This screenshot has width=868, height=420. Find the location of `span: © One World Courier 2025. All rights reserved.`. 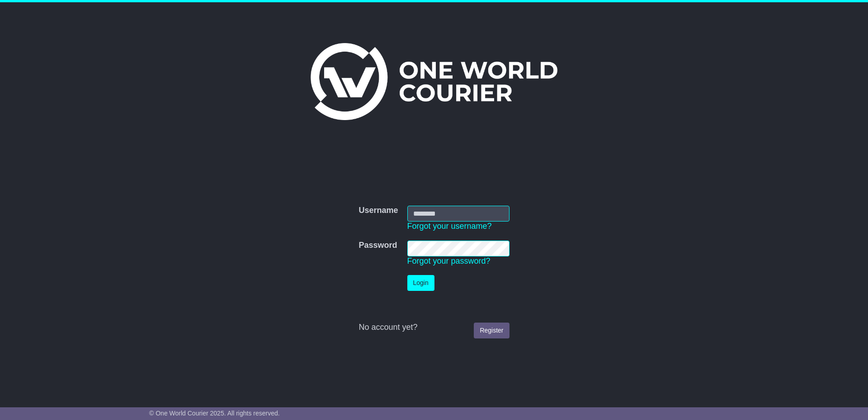

span: © One World Courier 2025. All rights reserved. is located at coordinates (214, 413).